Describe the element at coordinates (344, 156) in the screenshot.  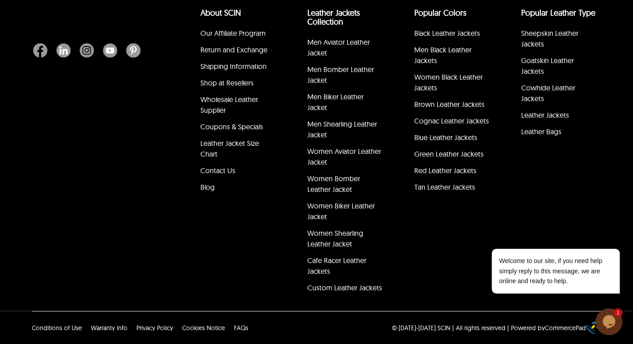
I see `a: Women Aviator Leather Jacket` at that location.